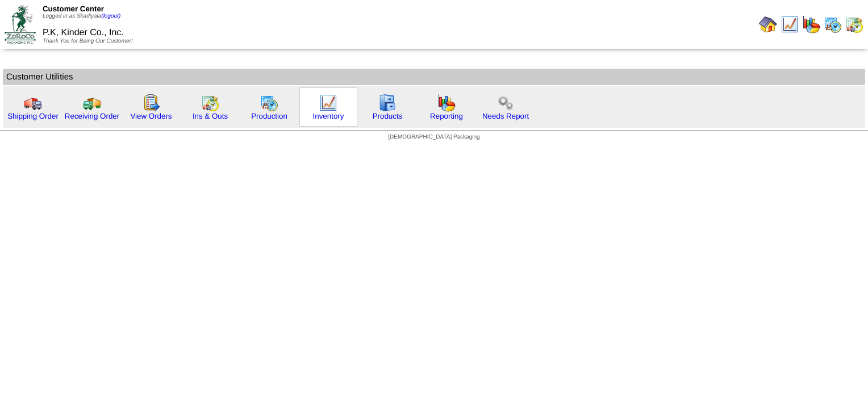 The image size is (868, 402). I want to click on a: Production, so click(269, 116).